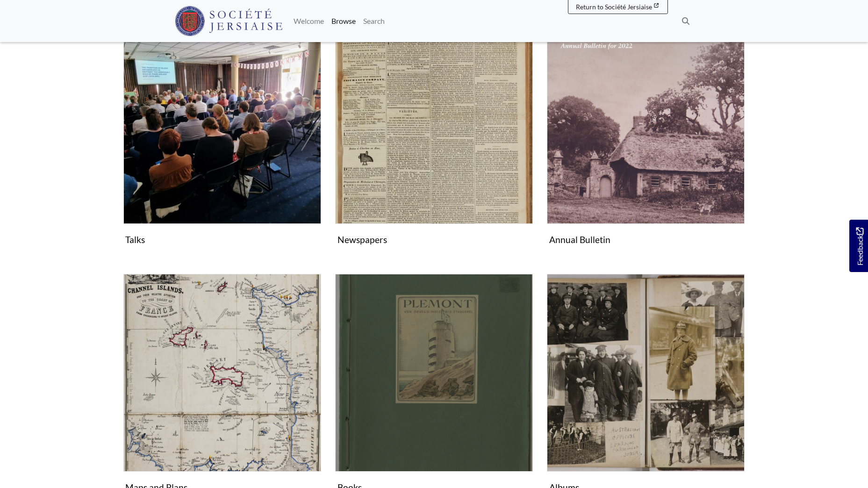 This screenshot has width=868, height=488. Describe the element at coordinates (343, 21) in the screenshot. I see `a: Browse` at that location.